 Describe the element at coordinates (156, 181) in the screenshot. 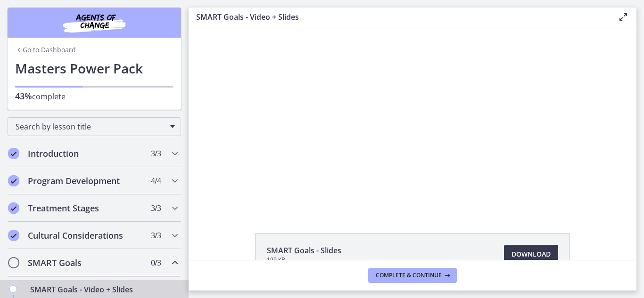

I see `span: 4 / 4` at that location.